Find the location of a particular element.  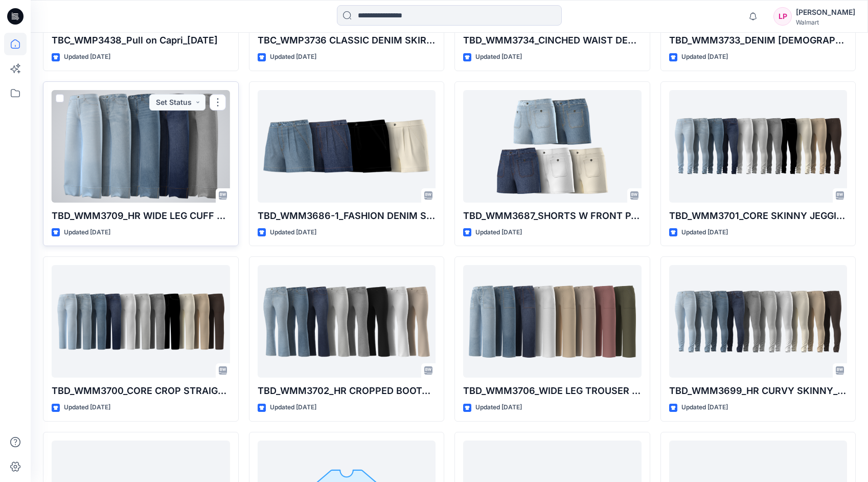

div: LP is located at coordinates (783, 16).